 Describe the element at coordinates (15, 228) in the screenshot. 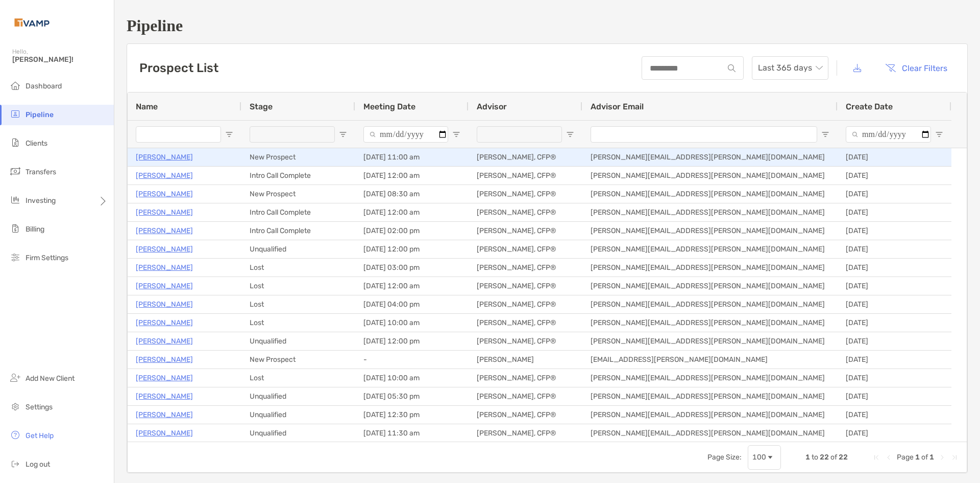

I see `img: billing icon` at that location.